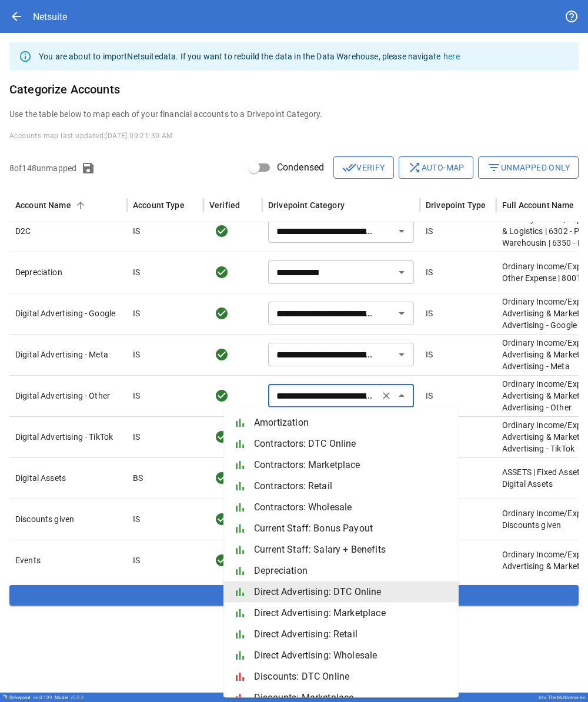 This screenshot has width=588, height=702. What do you see at coordinates (402, 396) in the screenshot?
I see `button: Close` at bounding box center [402, 396].